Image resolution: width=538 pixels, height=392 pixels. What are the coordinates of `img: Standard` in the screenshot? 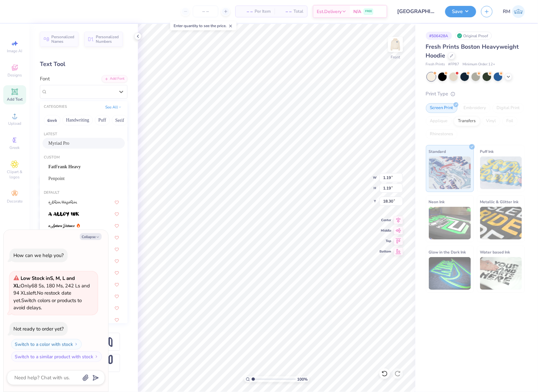 It's located at (449, 173).